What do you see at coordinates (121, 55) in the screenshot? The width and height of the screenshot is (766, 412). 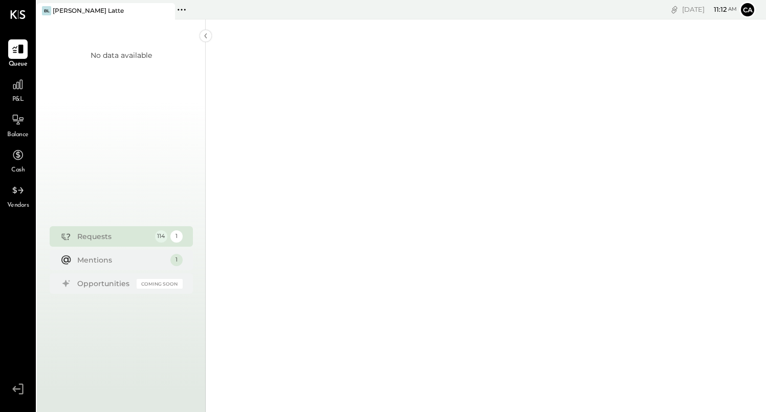 I see `div: No data available` at bounding box center [121, 55].